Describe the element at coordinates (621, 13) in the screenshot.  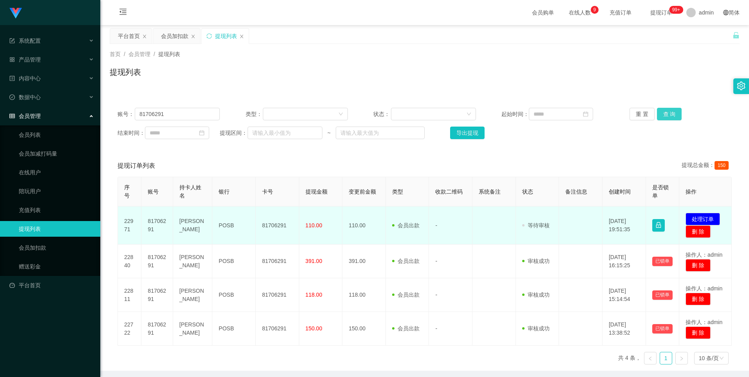
I see `span: 充值订单` at that location.